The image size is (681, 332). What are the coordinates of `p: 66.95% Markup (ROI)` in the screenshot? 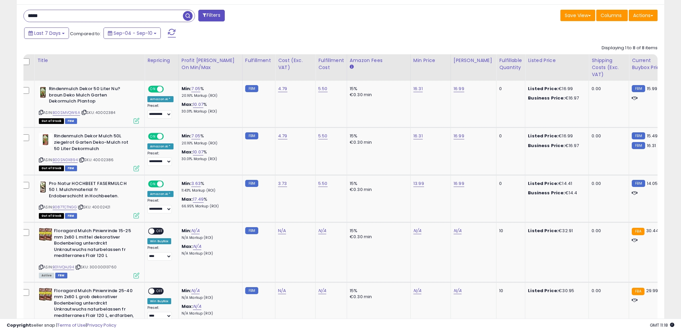 It's located at (209, 206).